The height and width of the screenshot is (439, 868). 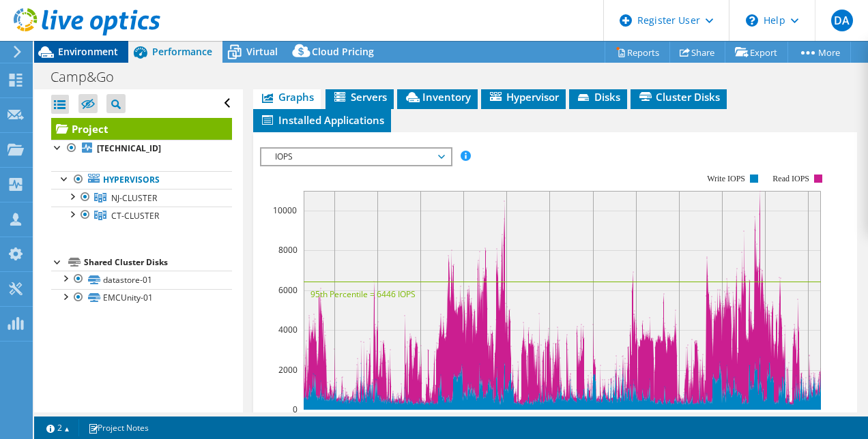 What do you see at coordinates (89, 77) in the screenshot?
I see `h1: Camp&Go` at bounding box center [89, 77].